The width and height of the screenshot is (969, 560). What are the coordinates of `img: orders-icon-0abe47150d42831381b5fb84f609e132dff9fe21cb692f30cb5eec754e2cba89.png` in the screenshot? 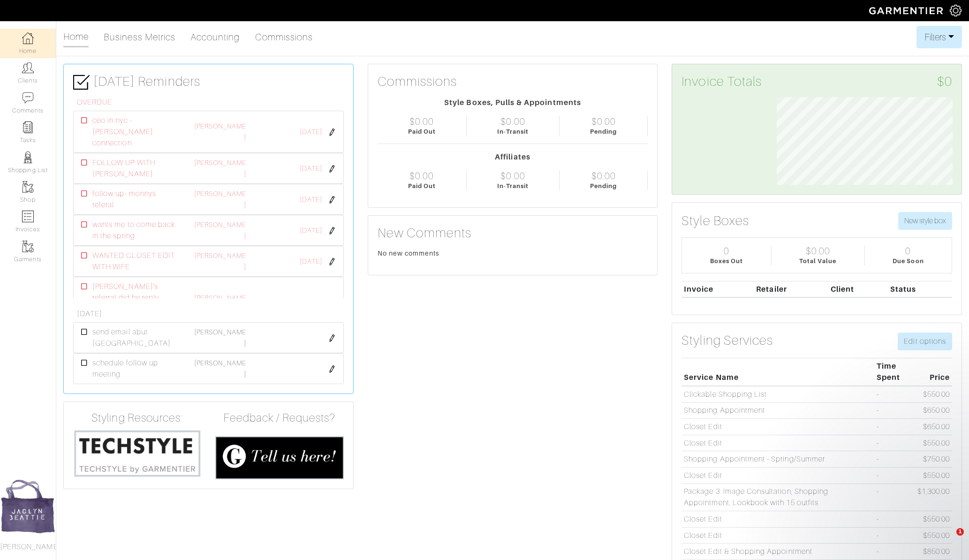 It's located at (28, 216).